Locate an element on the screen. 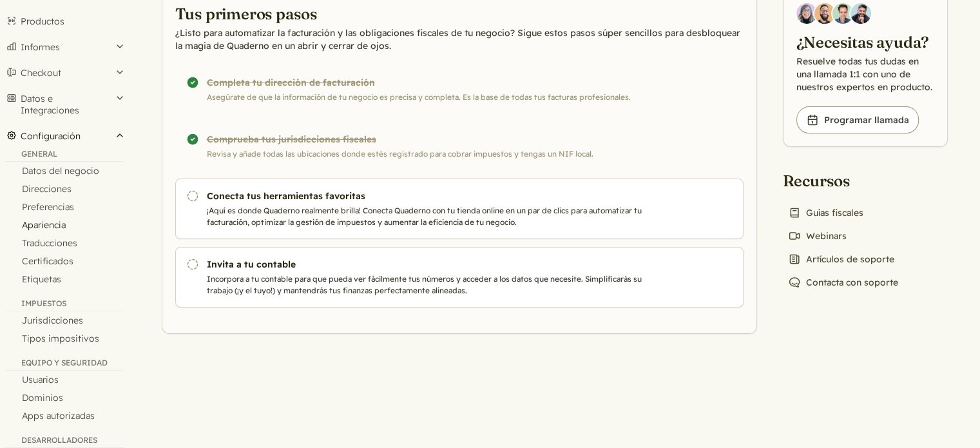 The height and width of the screenshot is (448, 980). div: Desarrolladores is located at coordinates (64, 441).